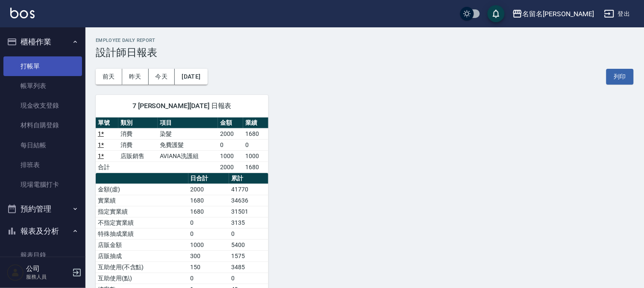  I want to click on td: 染髮, so click(188, 133).